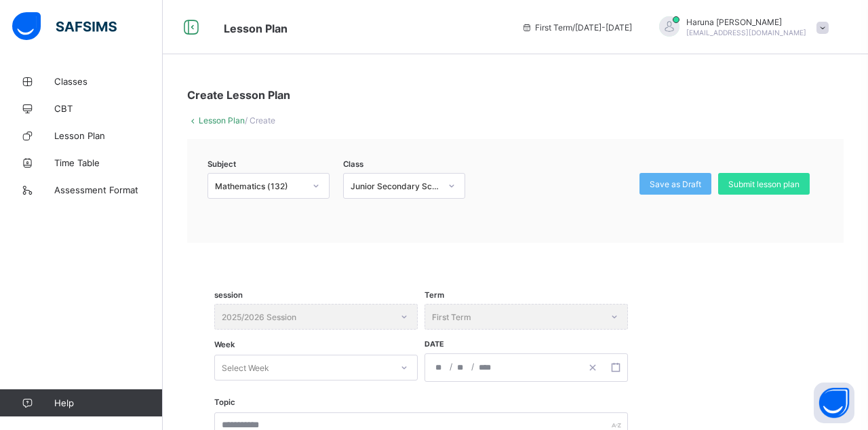  Describe the element at coordinates (108, 163) in the screenshot. I see `span: Time Table` at that location.